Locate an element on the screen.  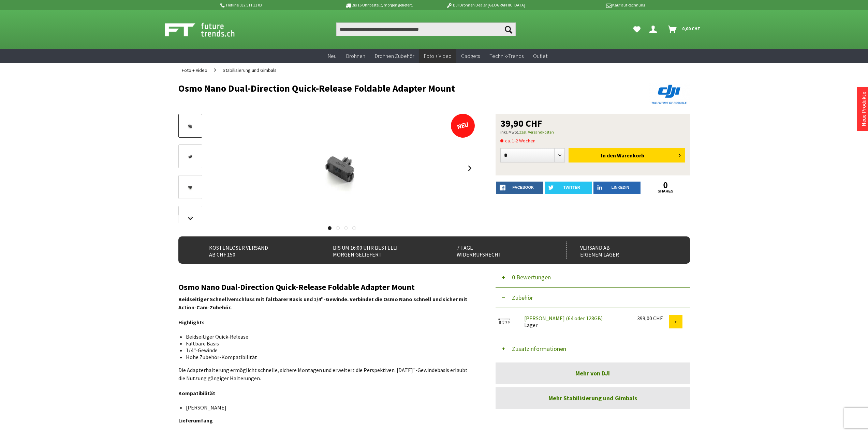
span: 39,90 CHF is located at coordinates (521, 123).